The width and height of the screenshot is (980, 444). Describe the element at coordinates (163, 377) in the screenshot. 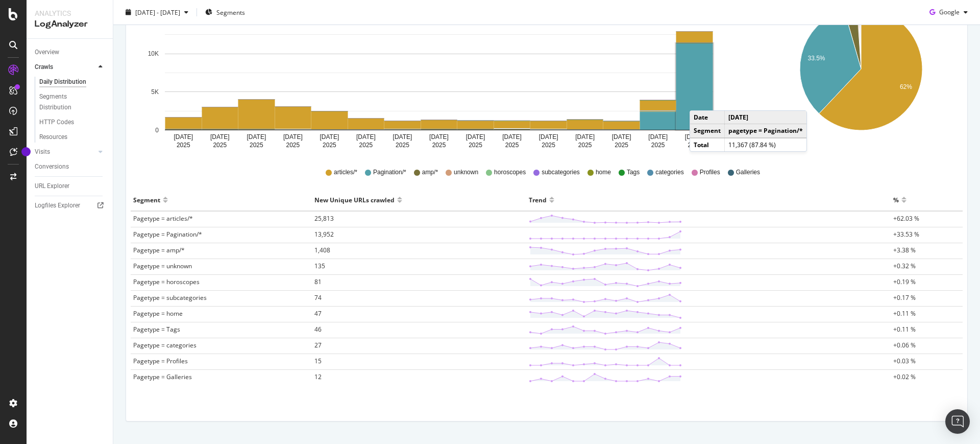

I see `span: Pagetype = Galleries` at that location.